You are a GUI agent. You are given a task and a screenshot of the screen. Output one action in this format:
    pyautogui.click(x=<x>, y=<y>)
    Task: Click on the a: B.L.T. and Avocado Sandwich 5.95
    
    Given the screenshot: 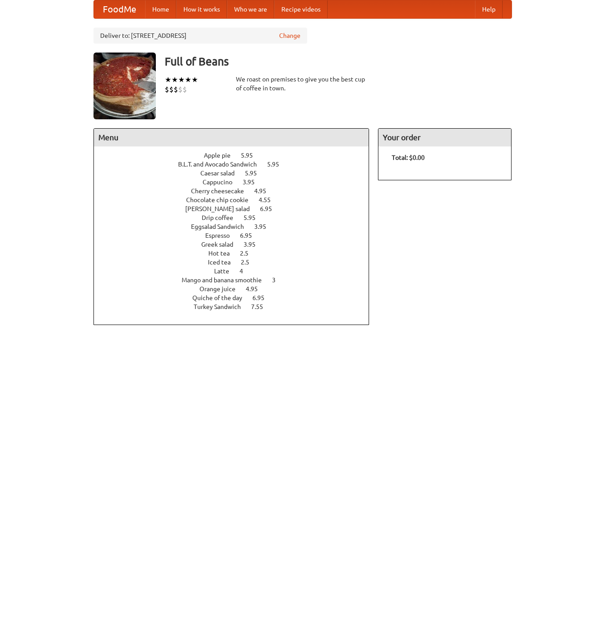 What is the action you would take?
    pyautogui.click(x=237, y=164)
    